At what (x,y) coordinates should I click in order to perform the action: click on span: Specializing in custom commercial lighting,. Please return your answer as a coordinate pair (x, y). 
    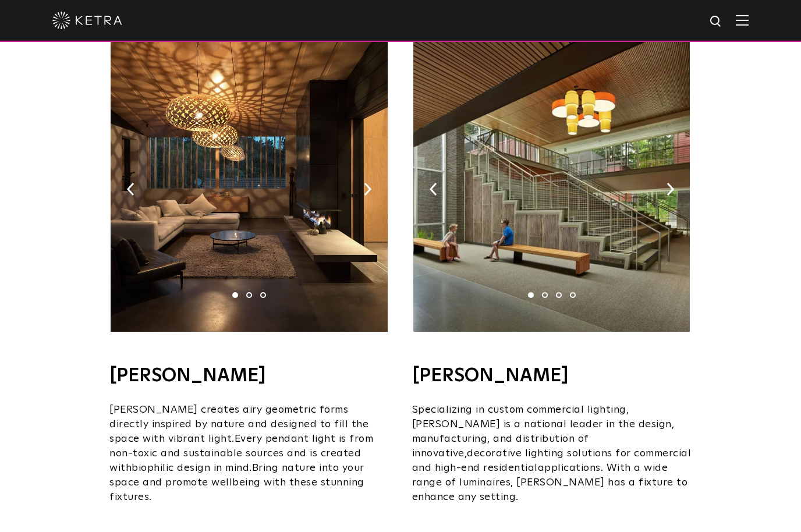
    Looking at the image, I should click on (521, 410).